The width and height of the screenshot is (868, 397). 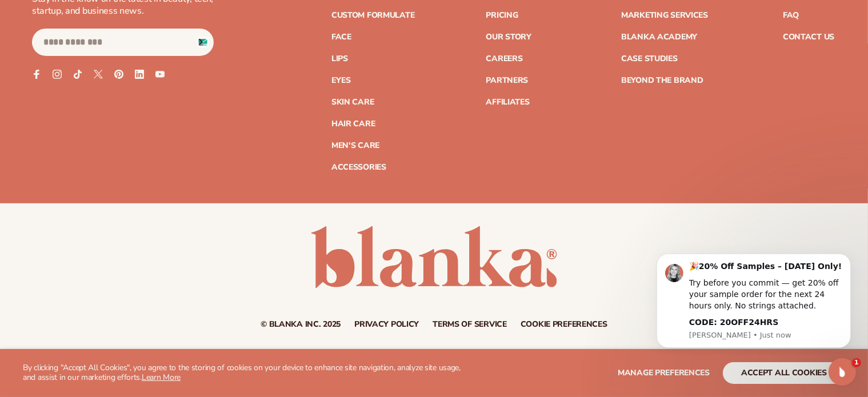 What do you see at coordinates (856, 363) in the screenshot?
I see `span: 1` at bounding box center [856, 363].